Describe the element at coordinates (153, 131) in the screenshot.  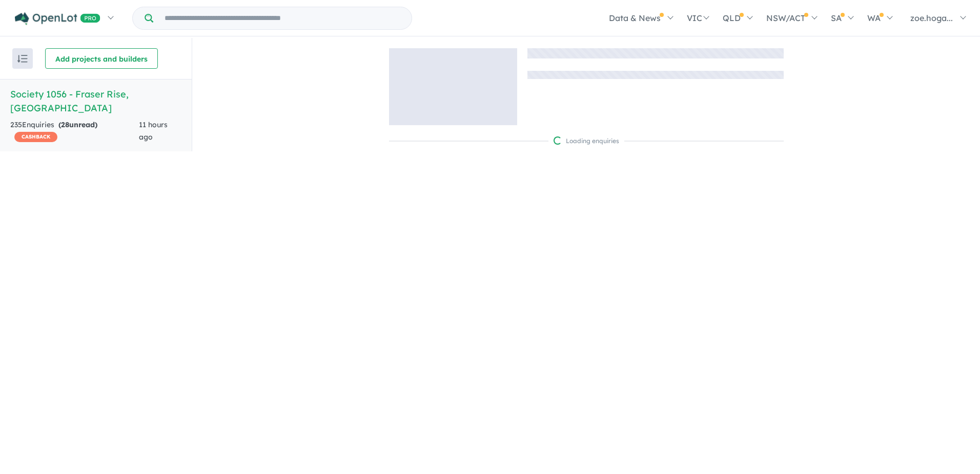
I see `span: 11 hours ago` at that location.